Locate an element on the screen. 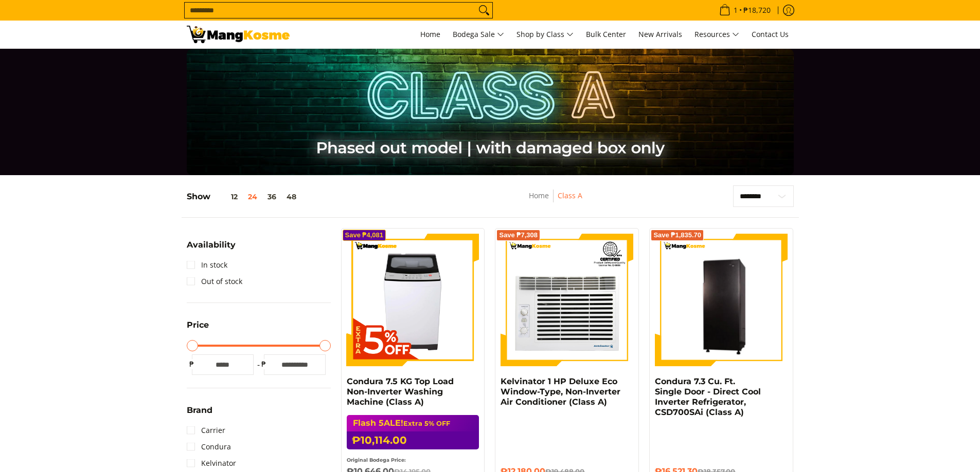  span: Home is located at coordinates (430, 34).